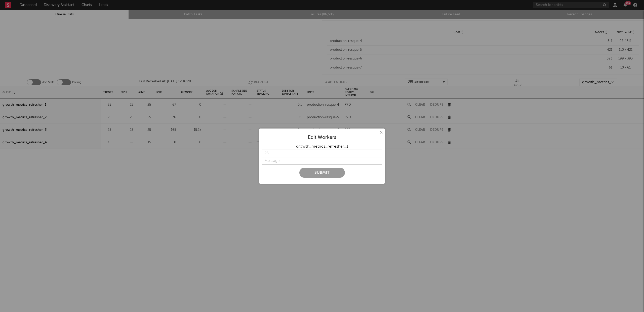  I want to click on div: Edit Workers, so click(322, 138).